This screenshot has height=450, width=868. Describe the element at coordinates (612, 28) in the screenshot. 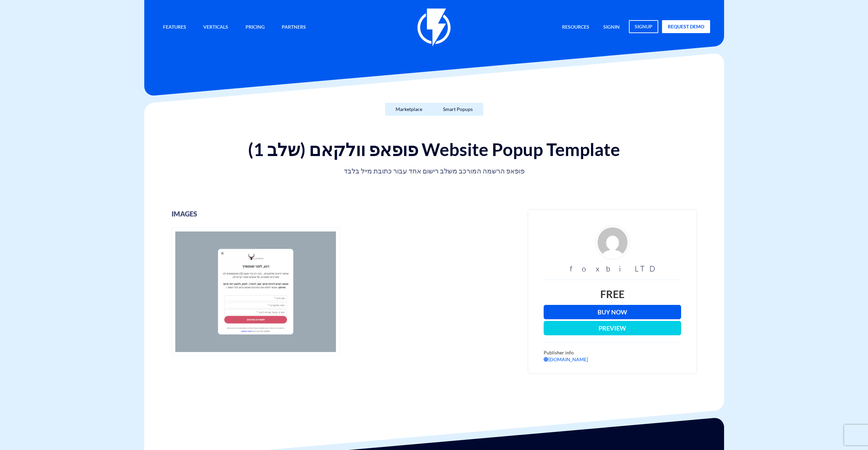

I see `a: signin` at that location.